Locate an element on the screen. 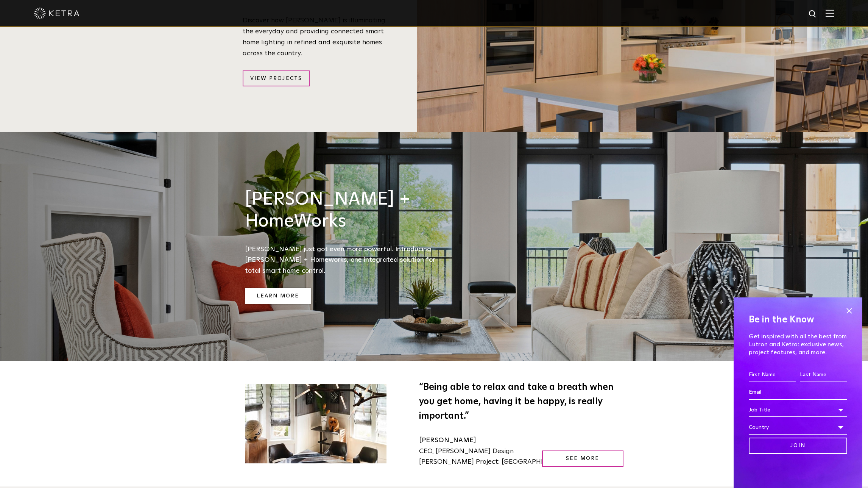 The height and width of the screenshot is (488, 868). div: Country is located at coordinates (798, 427).